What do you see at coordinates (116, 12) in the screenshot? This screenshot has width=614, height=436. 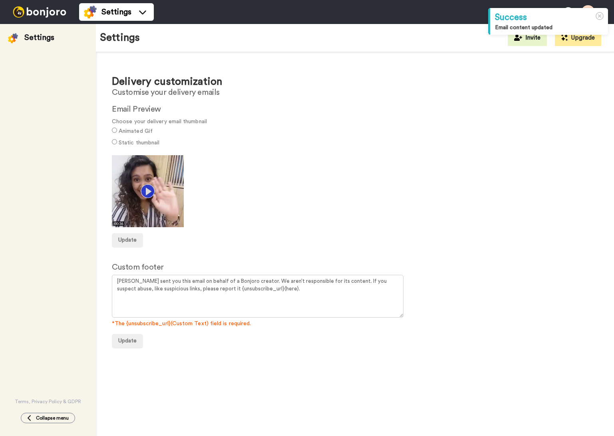 I see `span: Settings` at bounding box center [116, 12].